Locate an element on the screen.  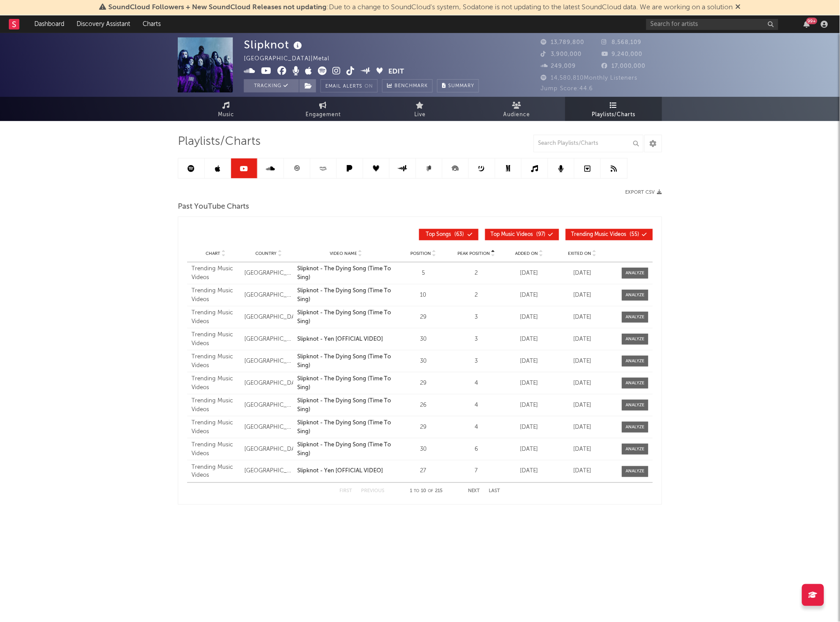
a: Discovery Assistant is located at coordinates (104, 24).